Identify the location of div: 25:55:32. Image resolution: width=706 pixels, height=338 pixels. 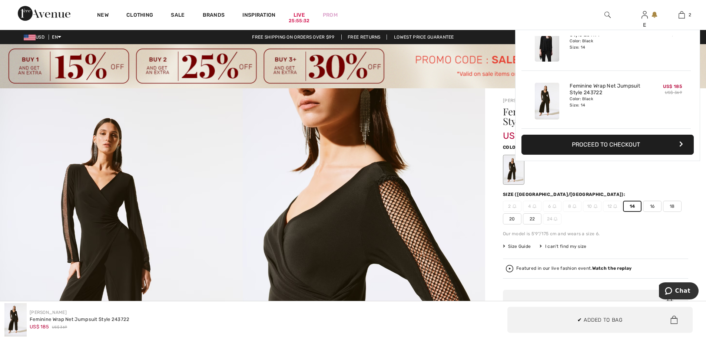
(299, 21).